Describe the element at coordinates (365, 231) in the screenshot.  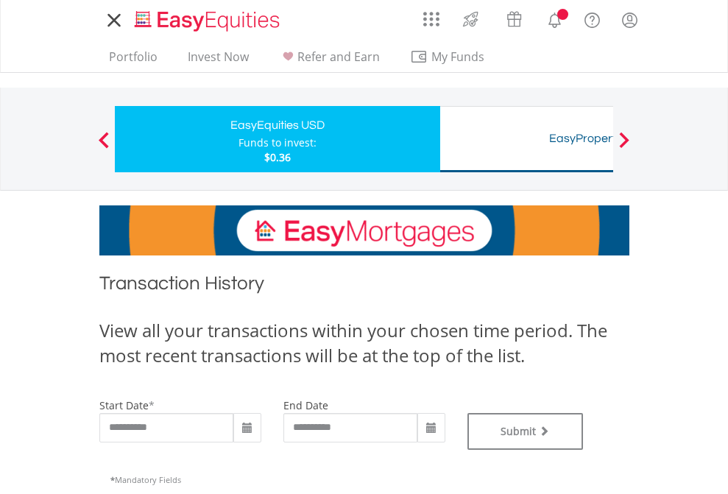
I see `img: EasyMortage Promotion Banner` at that location.